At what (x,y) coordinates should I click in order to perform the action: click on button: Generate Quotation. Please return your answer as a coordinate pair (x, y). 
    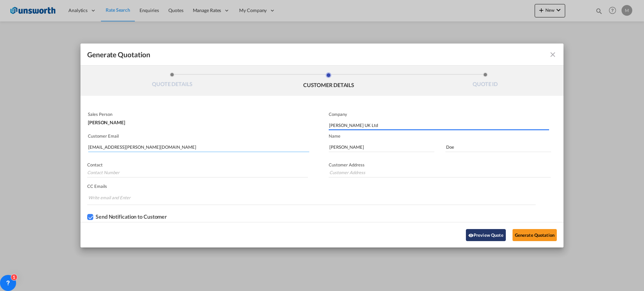
    Looking at the image, I should click on (535, 235).